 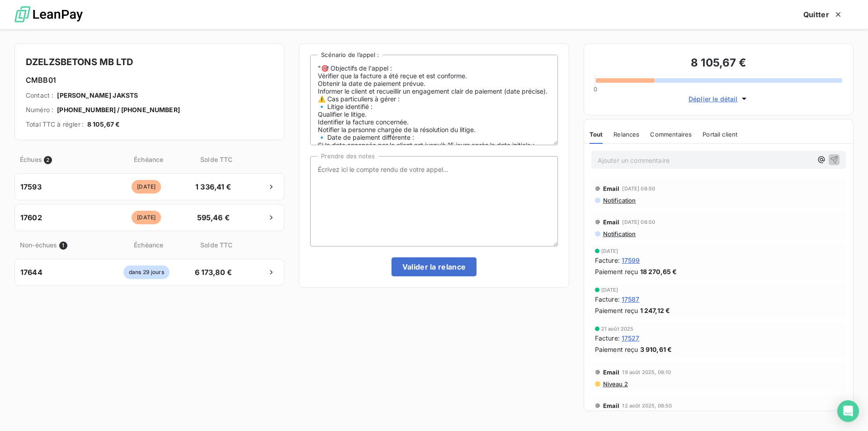 I want to click on span: Total TTC à régler :, so click(x=54, y=125).